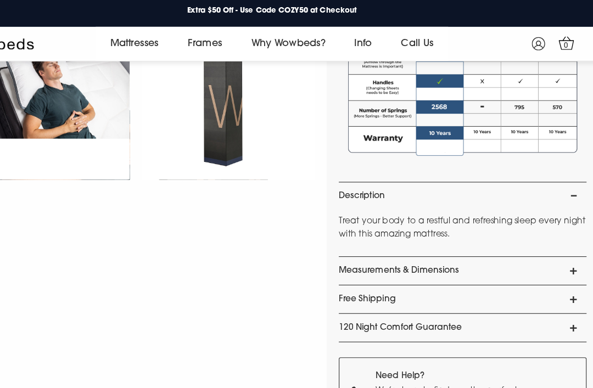 This screenshot has height=388, width=593. What do you see at coordinates (455, 380) in the screenshot?
I see `a: 1300 096 923` at bounding box center [455, 380].